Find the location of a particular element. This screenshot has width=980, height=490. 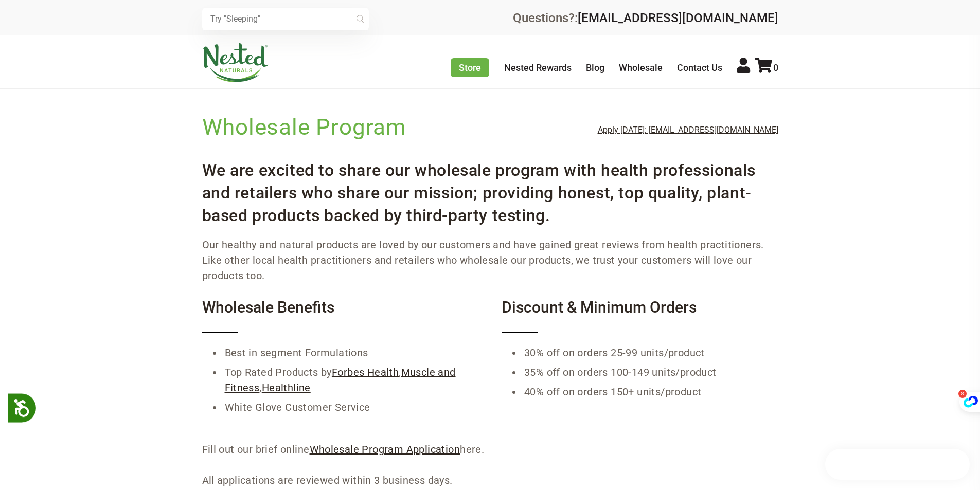

li: 30% off on orders 25-99 units/product is located at coordinates (650, 353).